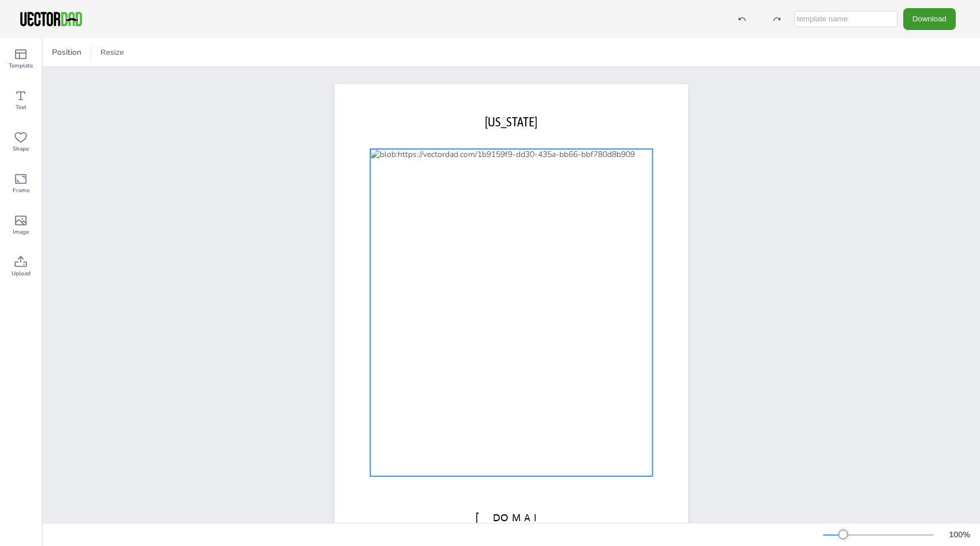 The height and width of the screenshot is (546, 980). I want to click on span: Image, so click(21, 232).